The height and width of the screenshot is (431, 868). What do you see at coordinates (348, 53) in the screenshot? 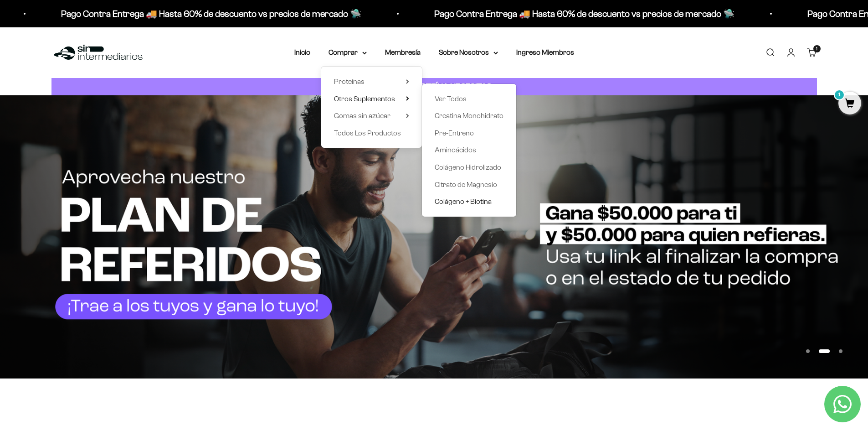
I see `summary: Comprar` at bounding box center [348, 53].